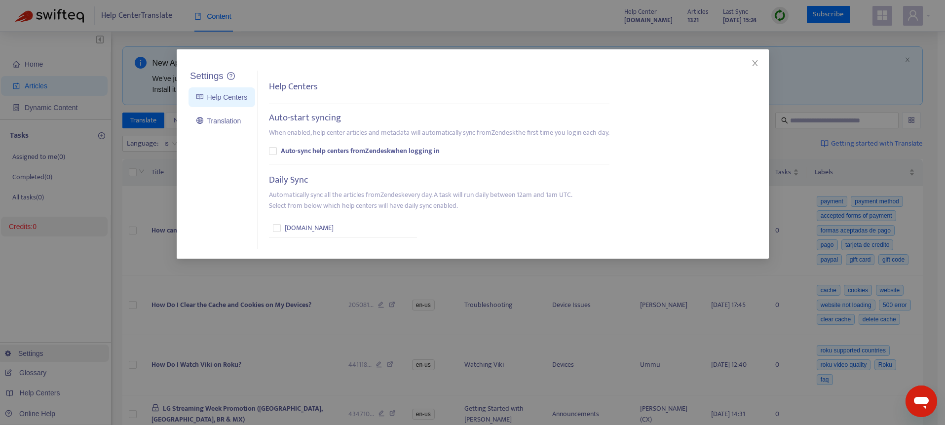  What do you see at coordinates (439, 133) in the screenshot?
I see `p: When enabled, help center articles and metadata will automatically sync from Zendesk the first ti...` at bounding box center [439, 133].